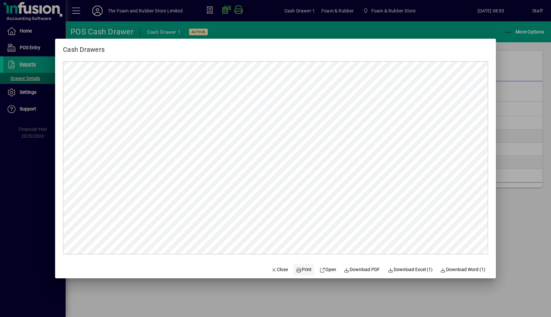  I want to click on span: Download Word (1), so click(463, 270).